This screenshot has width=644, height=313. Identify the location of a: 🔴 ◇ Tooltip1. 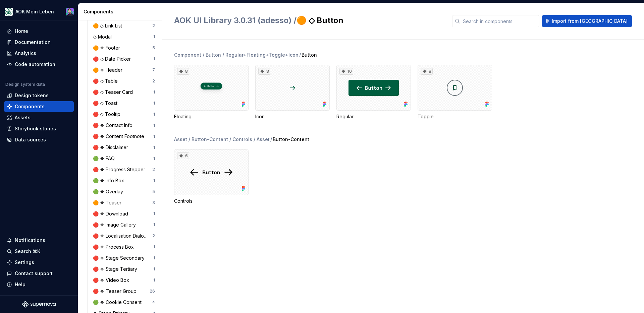
(124, 114).